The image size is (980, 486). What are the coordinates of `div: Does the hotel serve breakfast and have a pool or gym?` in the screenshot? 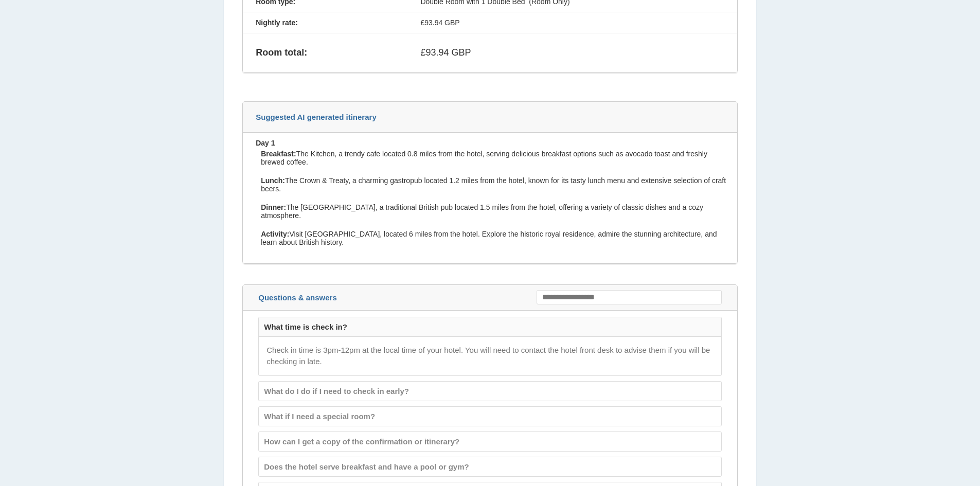 It's located at (490, 466).